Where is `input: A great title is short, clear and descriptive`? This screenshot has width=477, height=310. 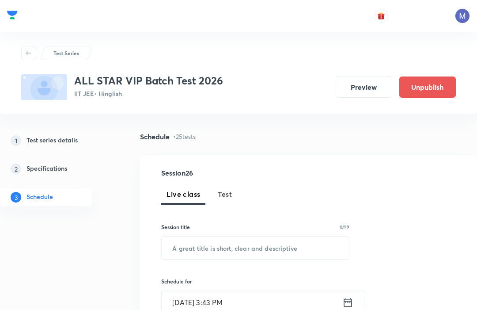 input: A great title is short, clear and descriptive is located at coordinates (255, 247).